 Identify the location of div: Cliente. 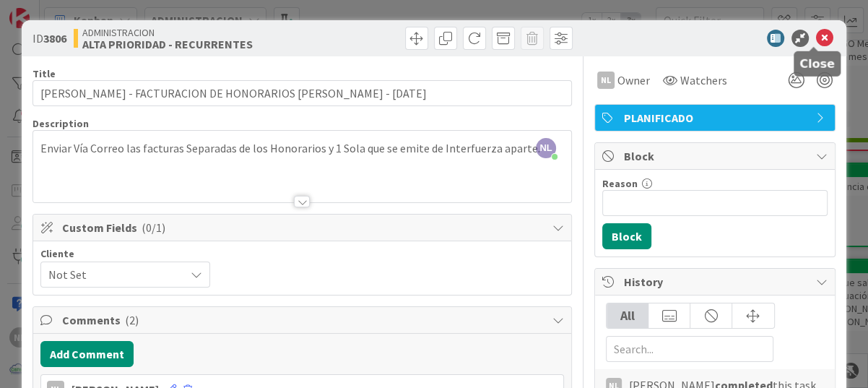
(125, 254).